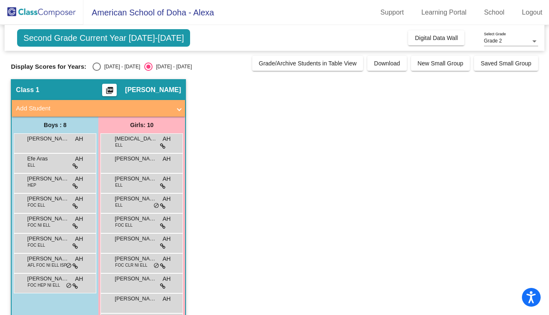 The width and height of the screenshot is (549, 315). What do you see at coordinates (93, 108) in the screenshot?
I see `mat-panel-title: Add Student` at bounding box center [93, 108].